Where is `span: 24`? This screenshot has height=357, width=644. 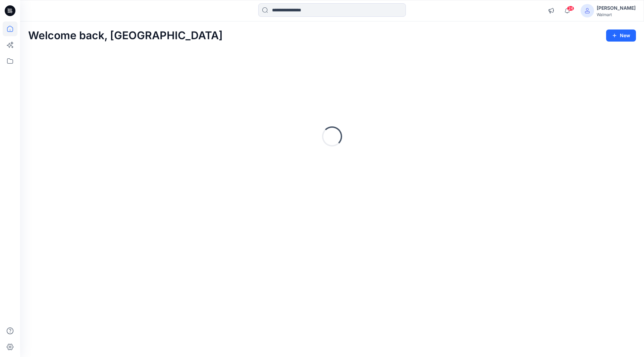
span: 24 is located at coordinates (571, 8).